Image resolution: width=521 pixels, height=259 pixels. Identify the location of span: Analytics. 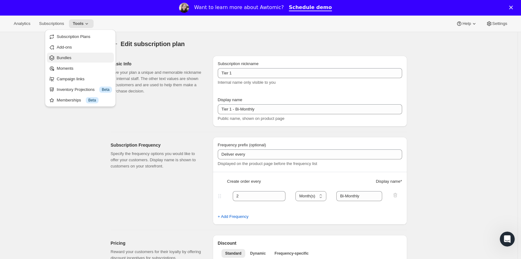
(22, 24).